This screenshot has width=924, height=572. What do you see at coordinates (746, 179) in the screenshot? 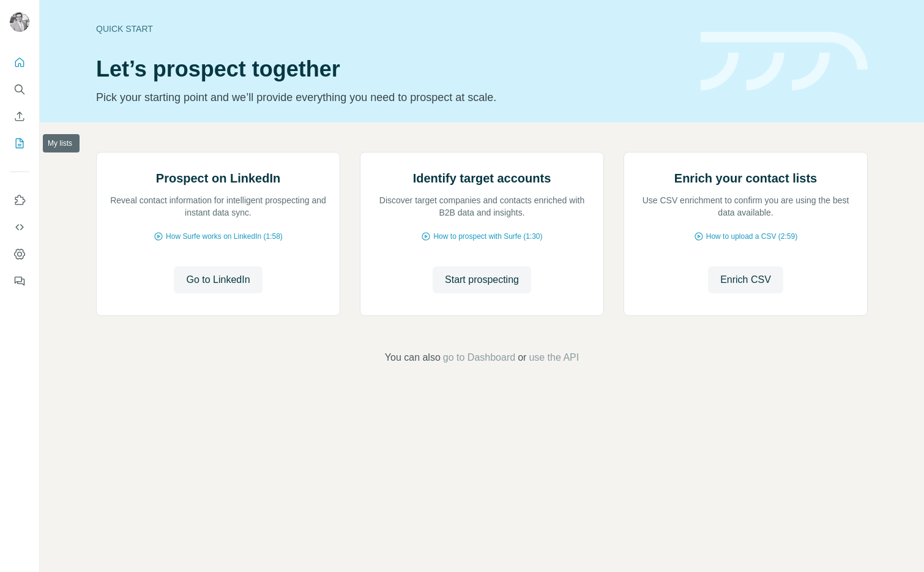
I see `h2: Enrich your contact lists` at bounding box center [746, 179].